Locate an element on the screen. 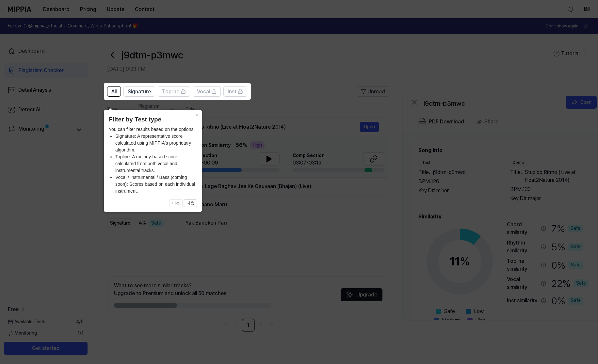 The width and height of the screenshot is (598, 364). button: Topline is located at coordinates (174, 91).